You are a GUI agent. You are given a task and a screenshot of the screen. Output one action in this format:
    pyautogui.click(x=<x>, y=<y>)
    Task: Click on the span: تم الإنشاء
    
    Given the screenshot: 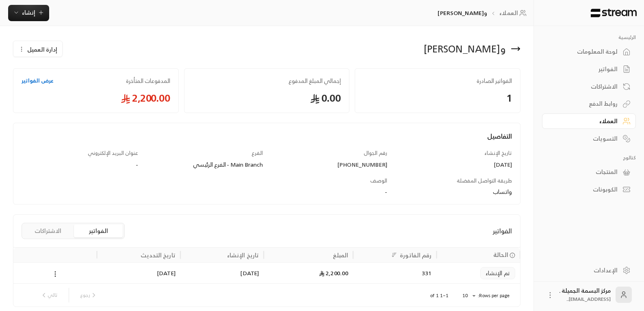 What is the action you would take?
    pyautogui.click(x=497, y=273)
    